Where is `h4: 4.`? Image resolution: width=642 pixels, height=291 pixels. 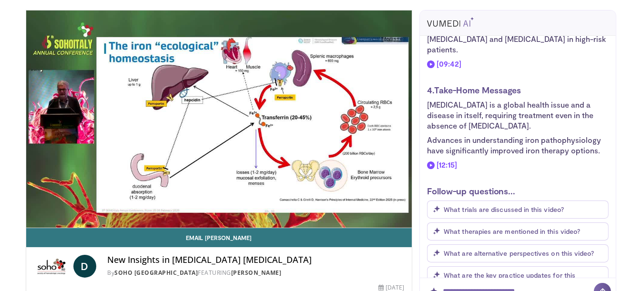 h4: 4. is located at coordinates (480, 90).